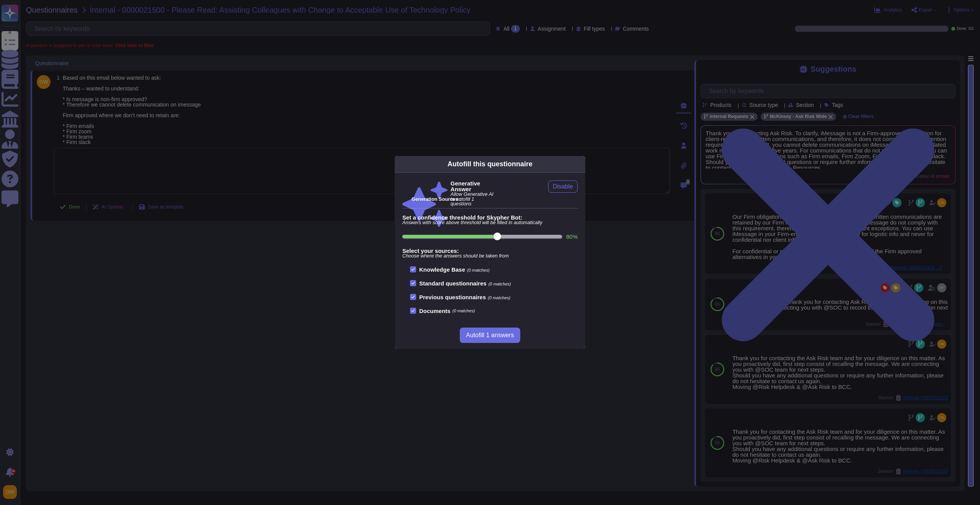 The height and width of the screenshot is (505, 980). What do you see at coordinates (473, 186) in the screenshot?
I see `b: Generative Answer` at bounding box center [473, 186].